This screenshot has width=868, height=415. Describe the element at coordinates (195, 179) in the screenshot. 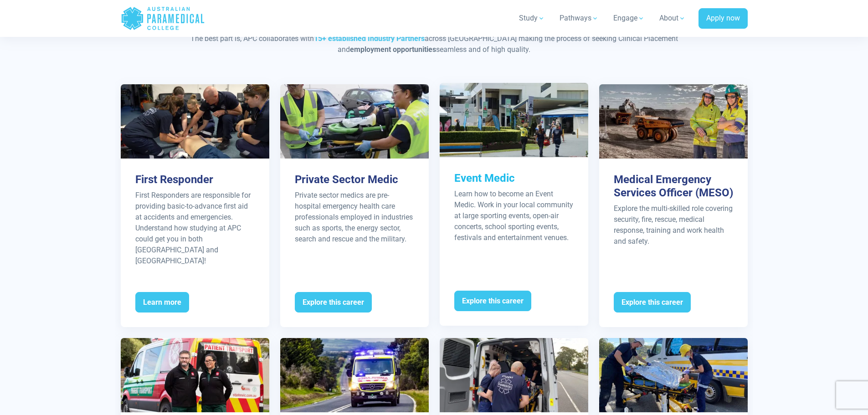

I see `h3: First Responder` at that location.